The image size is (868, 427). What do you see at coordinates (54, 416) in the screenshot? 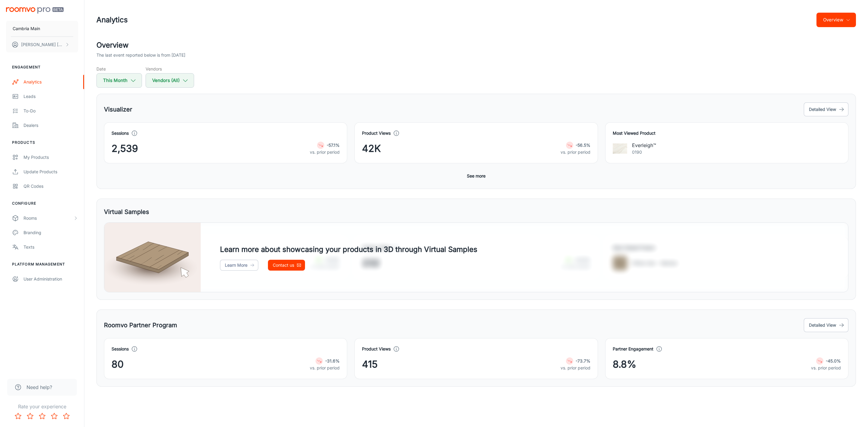
I see `button: Rate 4 star` at bounding box center [54, 416].